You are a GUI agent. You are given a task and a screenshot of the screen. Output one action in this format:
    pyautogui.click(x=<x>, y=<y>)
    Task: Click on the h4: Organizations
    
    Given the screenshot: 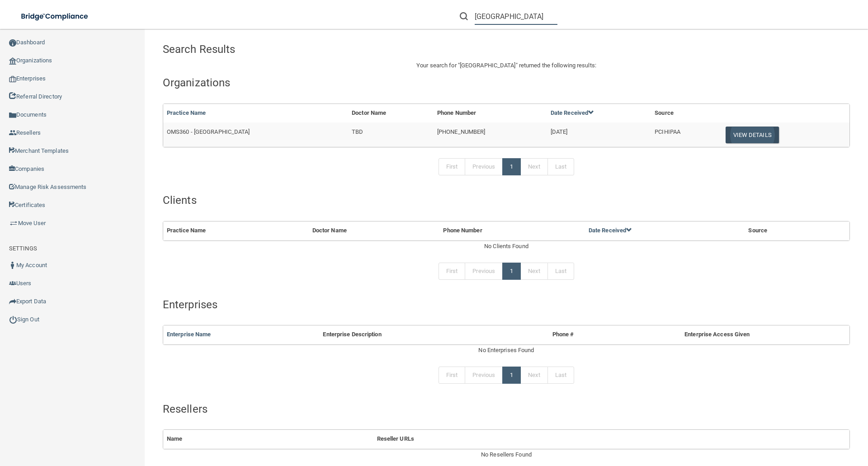 What is the action you would take?
    pyautogui.click(x=506, y=83)
    